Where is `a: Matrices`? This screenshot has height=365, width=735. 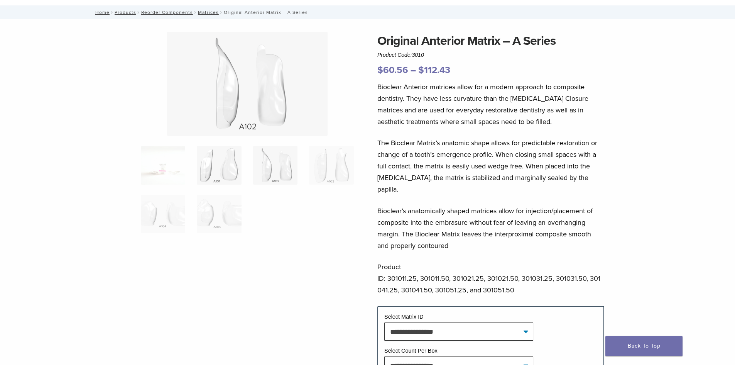
a: Matrices is located at coordinates (208, 12).